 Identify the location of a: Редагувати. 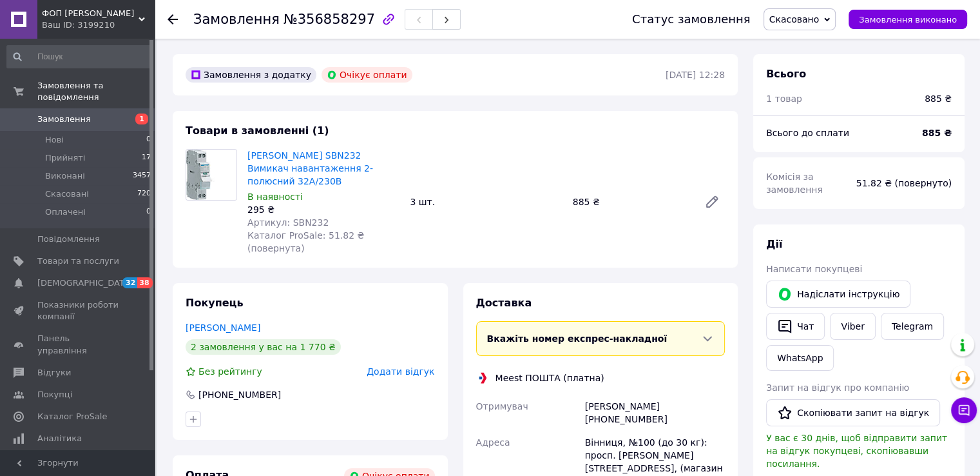
(712, 202).